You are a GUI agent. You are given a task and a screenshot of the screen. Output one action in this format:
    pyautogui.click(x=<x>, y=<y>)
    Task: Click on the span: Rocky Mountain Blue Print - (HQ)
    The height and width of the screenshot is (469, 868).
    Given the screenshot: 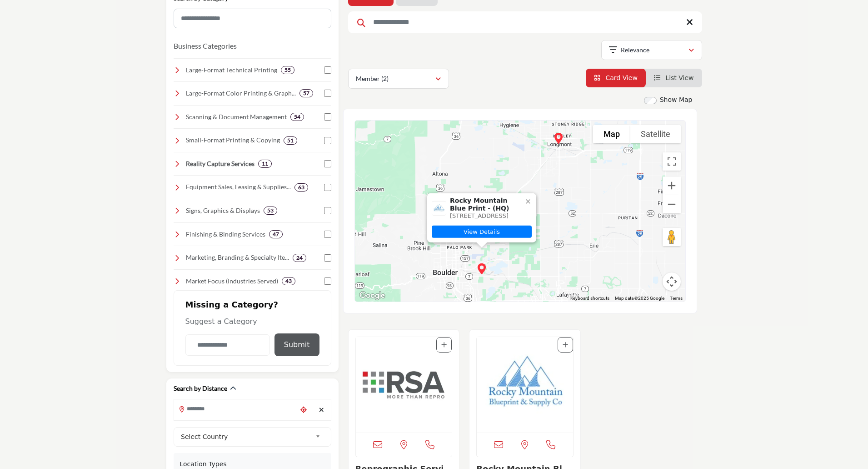 What is the action you would take?
    pyautogui.click(x=485, y=205)
    